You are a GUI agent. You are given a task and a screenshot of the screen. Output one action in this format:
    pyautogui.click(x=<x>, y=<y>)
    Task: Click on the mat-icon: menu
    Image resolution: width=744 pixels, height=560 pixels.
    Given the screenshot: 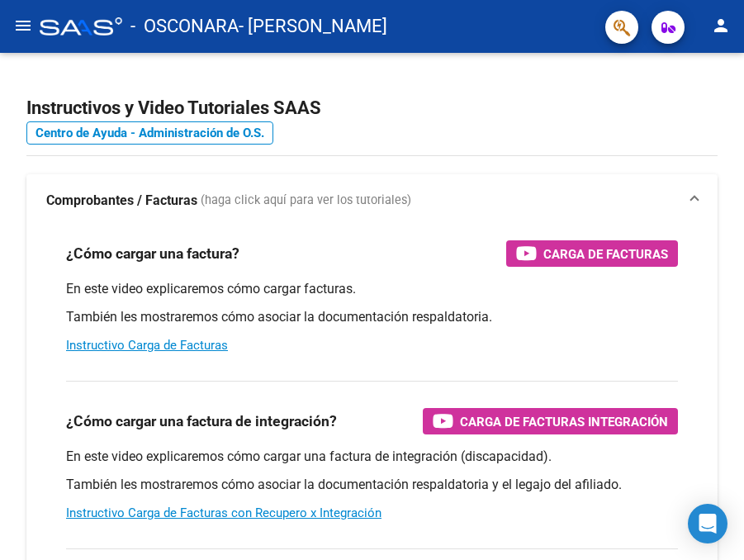 What is the action you would take?
    pyautogui.click(x=23, y=26)
    